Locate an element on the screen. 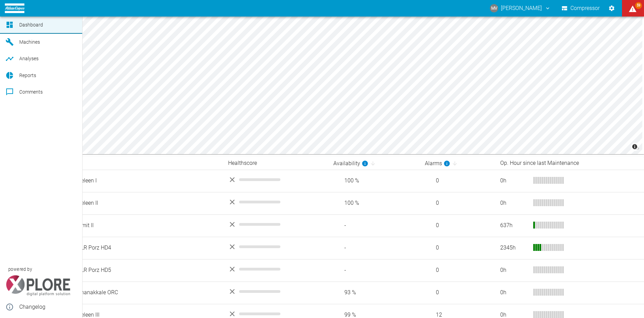 This screenshot has height=318, width=644. div: 637 h is located at coordinates (514, 226).